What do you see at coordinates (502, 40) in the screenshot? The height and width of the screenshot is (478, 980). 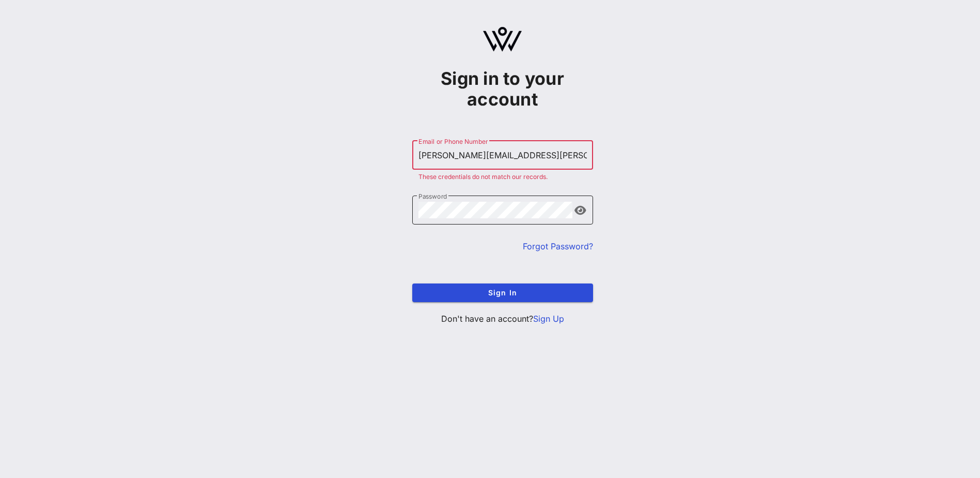 I see `img: logo.svg` at bounding box center [502, 40].